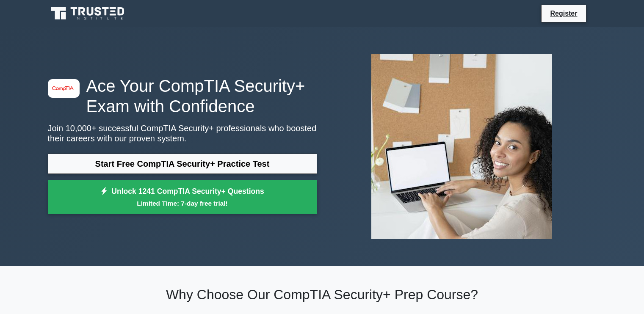 The height and width of the screenshot is (314, 644). What do you see at coordinates (563, 13) in the screenshot?
I see `a: Register` at bounding box center [563, 13].